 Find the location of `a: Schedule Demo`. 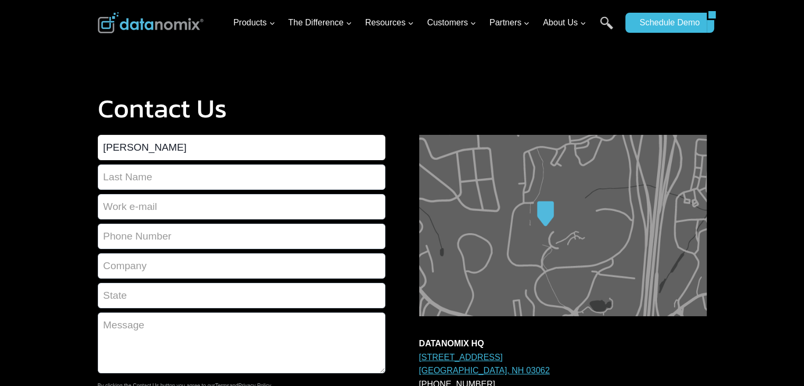

a: Schedule Demo is located at coordinates (666, 23).